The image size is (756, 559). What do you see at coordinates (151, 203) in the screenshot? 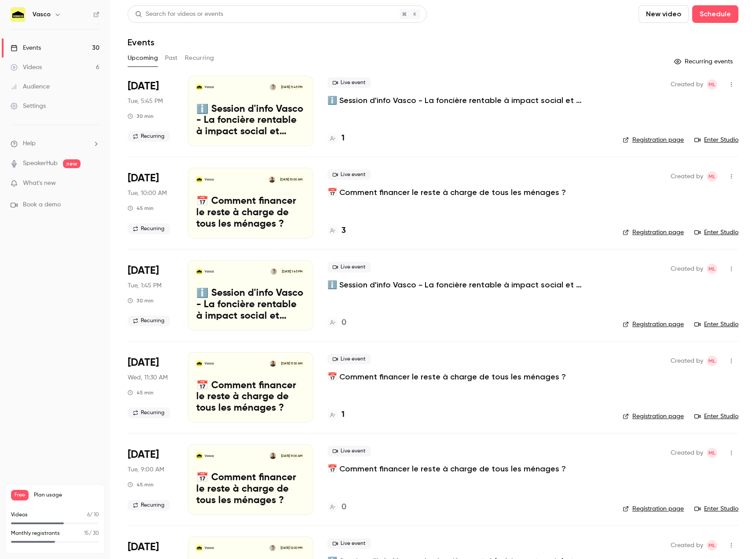
I see `div: Oct 21 Tue, 10:00 AM (Europe/Paris)` at bounding box center [151, 203].